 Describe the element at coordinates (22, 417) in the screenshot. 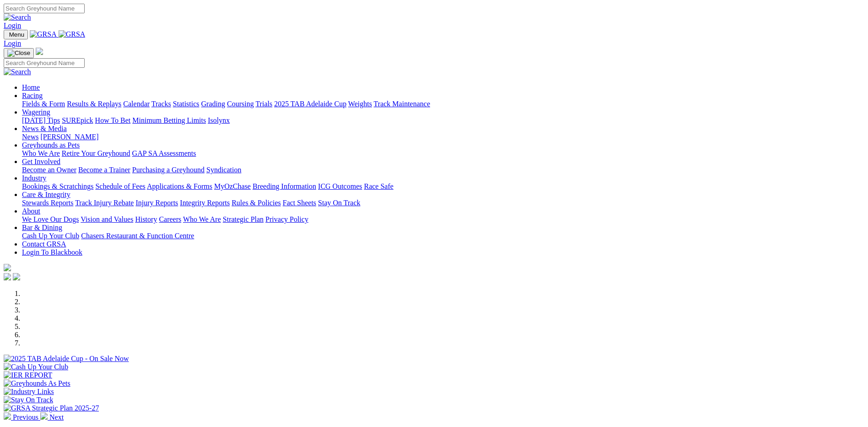

I see `a: Previous` at that location.